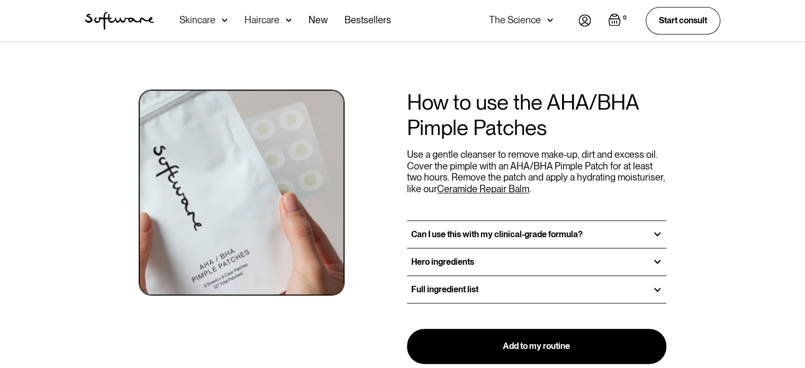 Image resolution: width=805 pixels, height=368 pixels. Describe the element at coordinates (683, 20) in the screenshot. I see `a: Start consult` at that location.